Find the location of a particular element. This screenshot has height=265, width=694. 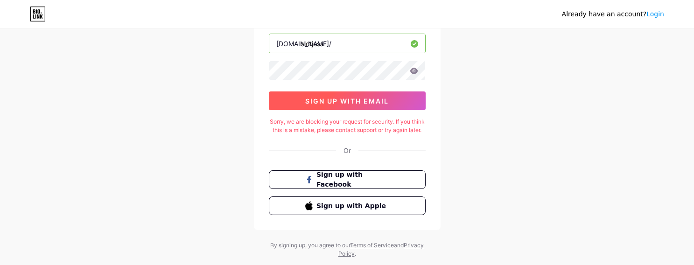

a: Login is located at coordinates (655, 14).